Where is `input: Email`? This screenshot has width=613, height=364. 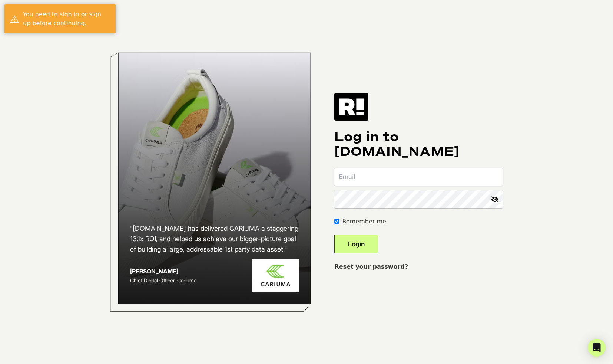
input: Email is located at coordinates (418, 177).